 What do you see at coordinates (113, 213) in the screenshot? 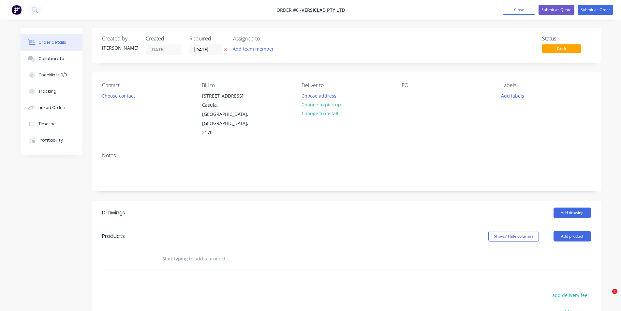
I see `div: Drawings` at bounding box center [113, 213].